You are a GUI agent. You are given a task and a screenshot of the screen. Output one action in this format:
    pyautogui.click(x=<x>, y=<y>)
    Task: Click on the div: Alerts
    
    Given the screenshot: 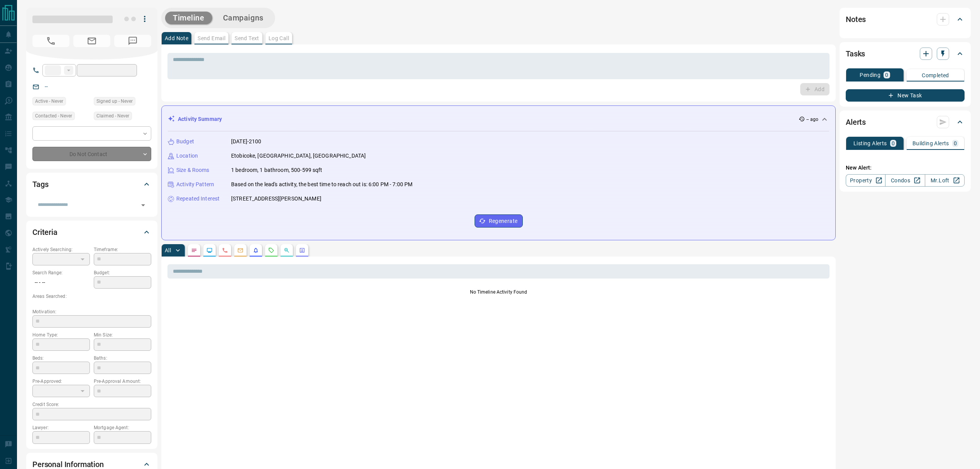 What is the action you would take?
    pyautogui.click(x=905, y=122)
    